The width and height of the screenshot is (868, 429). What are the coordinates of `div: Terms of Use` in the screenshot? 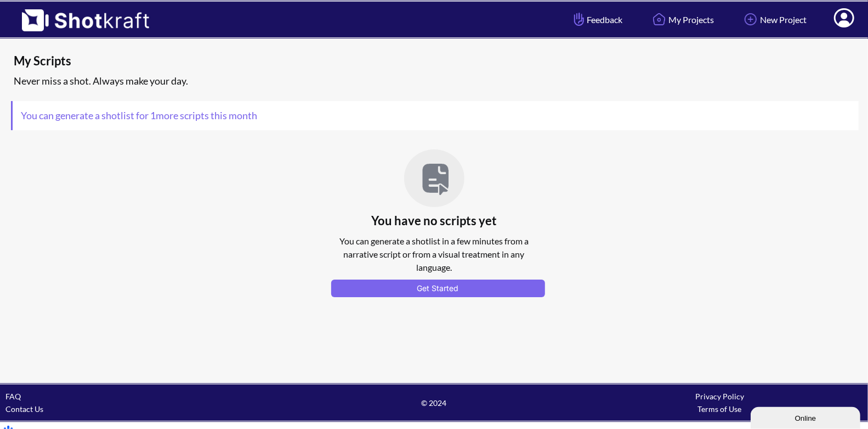 It's located at (719, 408).